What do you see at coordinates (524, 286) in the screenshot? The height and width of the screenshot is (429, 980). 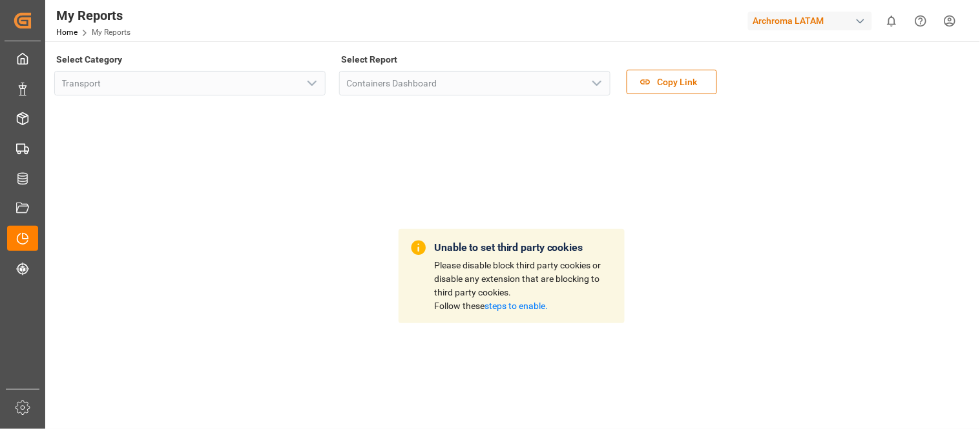 I see `span: Please disable block third party cookies or disable any extension that are blocking to third part...` at bounding box center [524, 286].